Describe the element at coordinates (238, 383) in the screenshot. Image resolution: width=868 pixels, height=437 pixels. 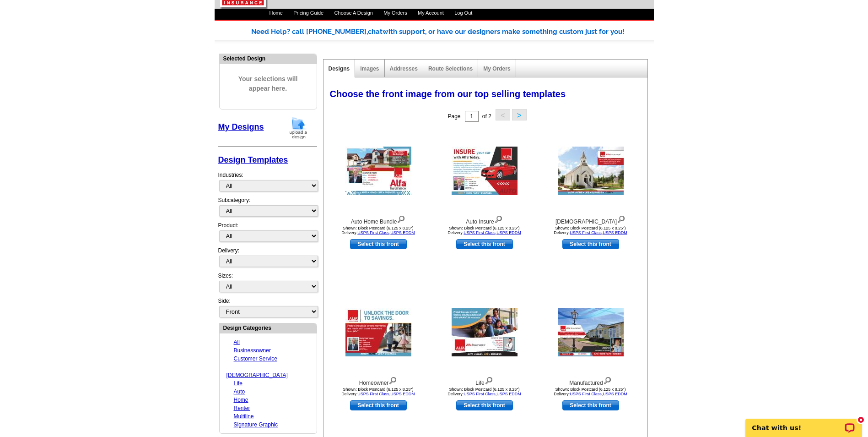
I see `a: Life` at that location.